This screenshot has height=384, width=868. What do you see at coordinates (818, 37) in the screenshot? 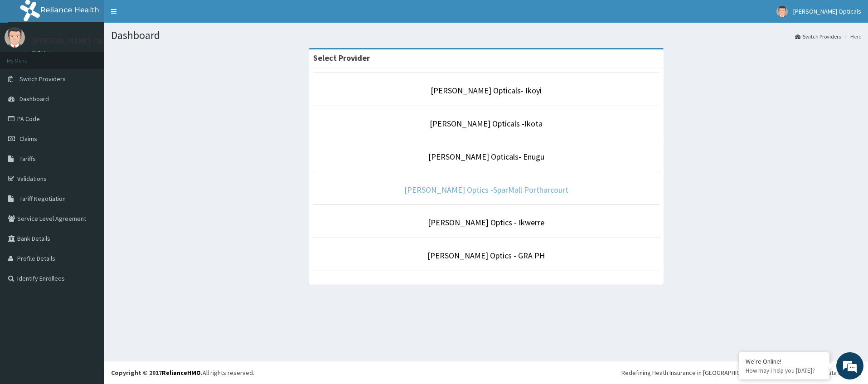
I see `a: Switch Providers` at bounding box center [818, 37].